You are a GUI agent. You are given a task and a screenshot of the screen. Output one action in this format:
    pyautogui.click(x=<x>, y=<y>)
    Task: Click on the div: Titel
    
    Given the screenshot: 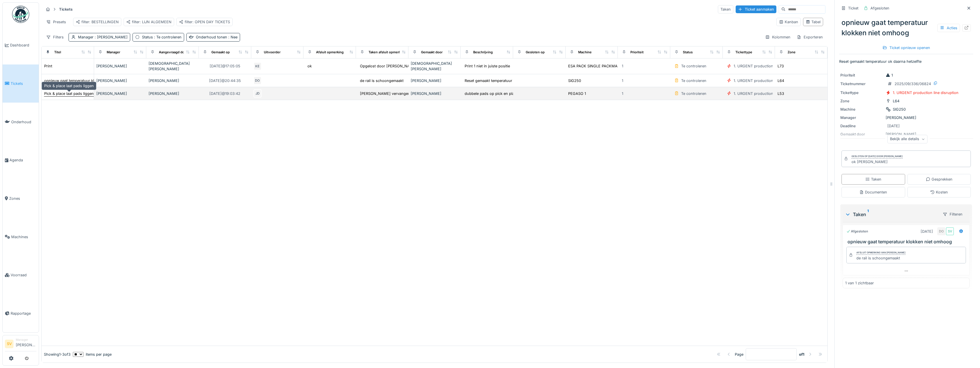 What is the action you would take?
    pyautogui.click(x=58, y=52)
    